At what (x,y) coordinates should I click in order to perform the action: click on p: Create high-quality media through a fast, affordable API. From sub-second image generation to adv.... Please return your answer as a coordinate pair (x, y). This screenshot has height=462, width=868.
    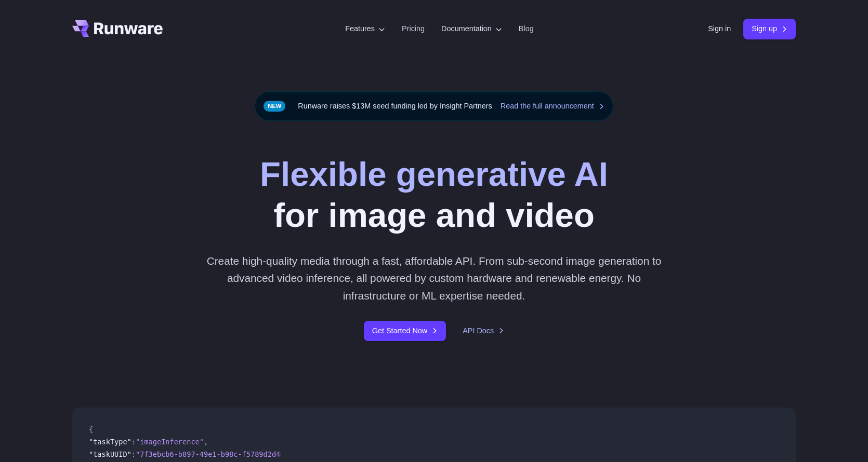
    Looking at the image, I should click on (434, 278).